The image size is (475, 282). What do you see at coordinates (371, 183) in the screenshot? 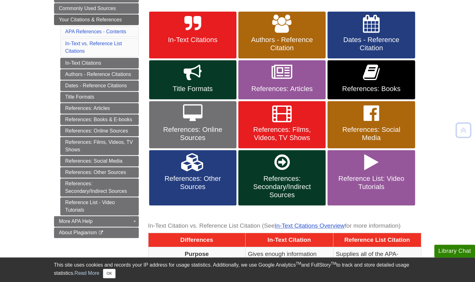
I see `span: Reference List: Video Tutorials` at bounding box center [371, 183].